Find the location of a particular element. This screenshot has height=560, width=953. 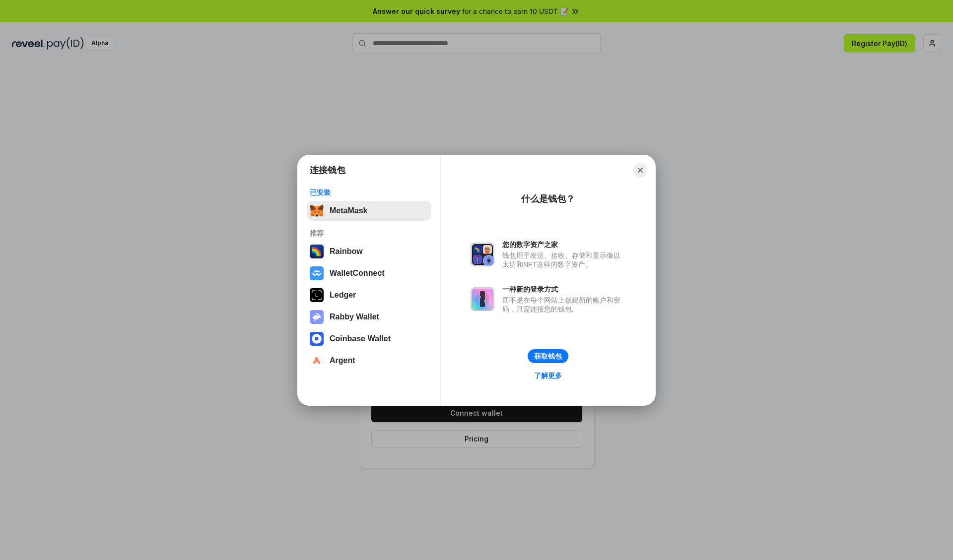

img: svg+xml,%3Csvg%20fill%3D%22none%22%20height%3D%2233%22%20viewBox%3D%220%200%2035%2033%22%20width%... is located at coordinates (317, 211).